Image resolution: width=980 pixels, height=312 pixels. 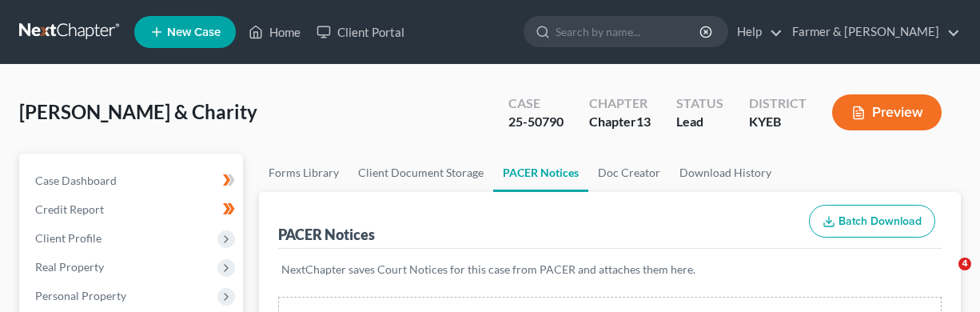 What do you see at coordinates (644, 121) in the screenshot?
I see `span: 13` at bounding box center [644, 121].